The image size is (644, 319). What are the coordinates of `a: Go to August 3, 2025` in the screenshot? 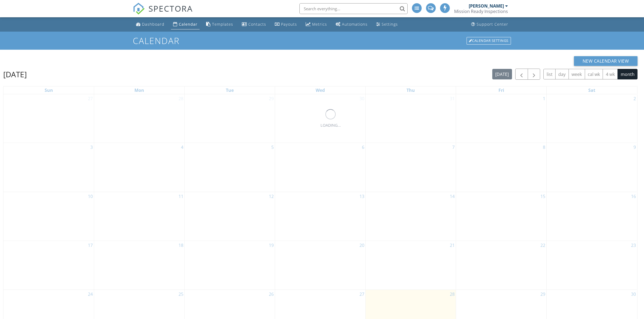 It's located at (91, 147).